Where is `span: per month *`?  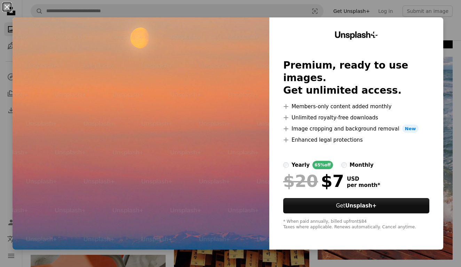
span: per month * is located at coordinates (364, 185).